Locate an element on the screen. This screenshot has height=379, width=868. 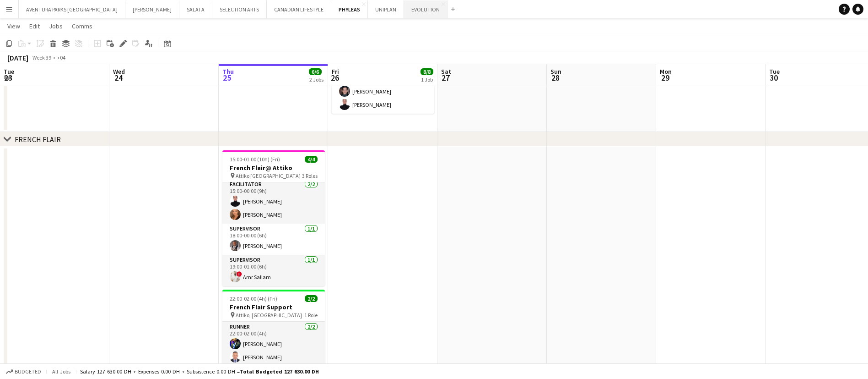
span: Edit is located at coordinates (34, 26).